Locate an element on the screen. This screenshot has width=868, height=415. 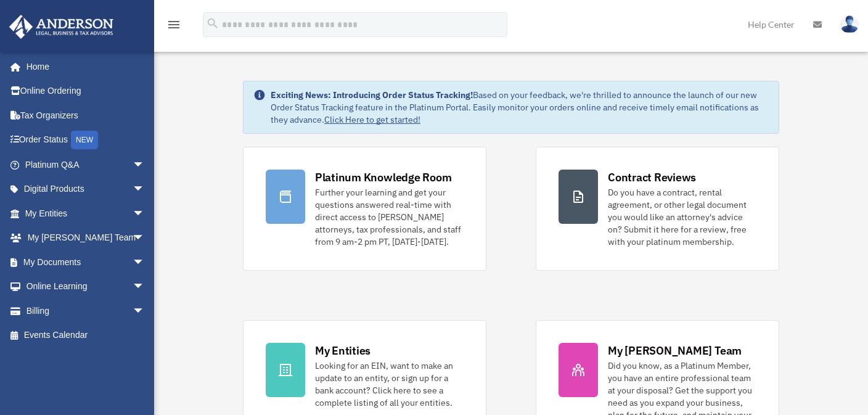
a: My Documentsarrow_drop_down is located at coordinates (86, 262).